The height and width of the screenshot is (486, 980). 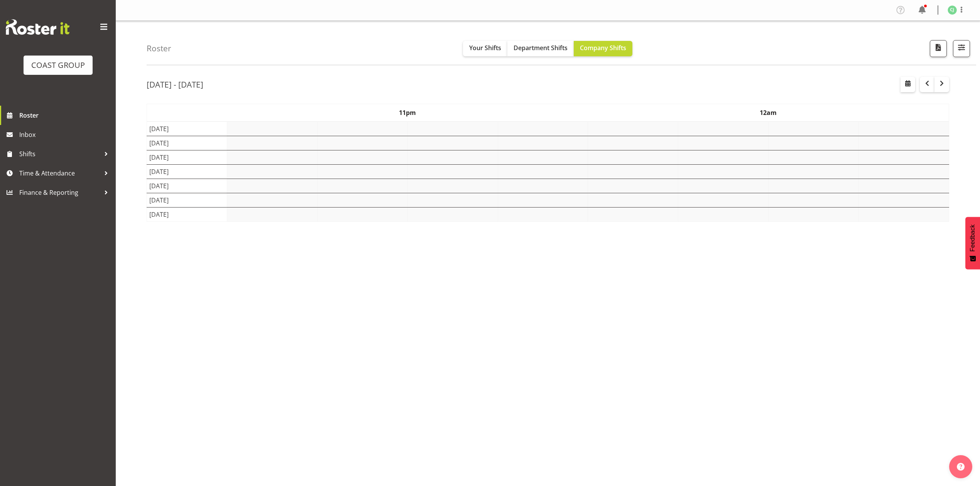 What do you see at coordinates (961, 48) in the screenshot?
I see `button: Filter Shifts` at bounding box center [961, 48].